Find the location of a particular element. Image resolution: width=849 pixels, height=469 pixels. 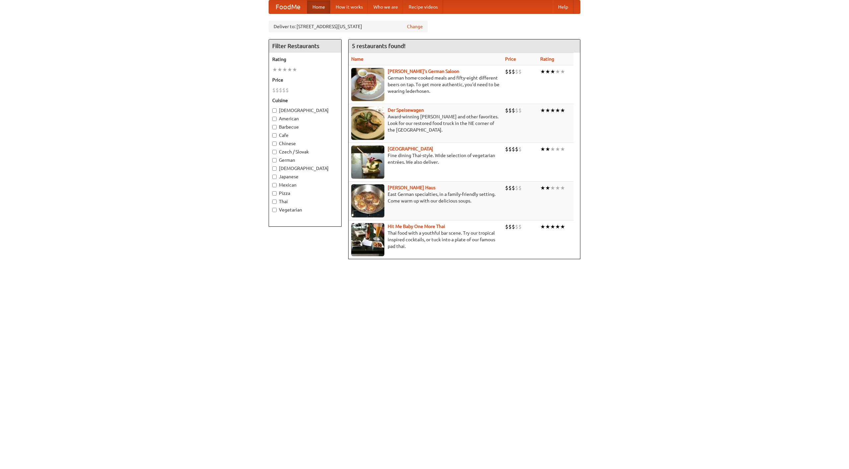

a: How it works is located at coordinates (349, 7).